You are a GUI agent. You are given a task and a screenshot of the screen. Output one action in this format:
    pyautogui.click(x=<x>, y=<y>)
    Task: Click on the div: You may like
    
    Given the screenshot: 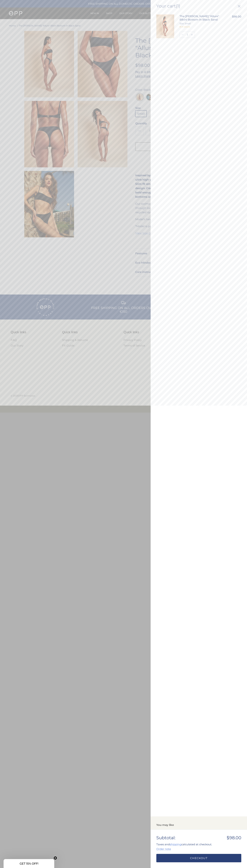 What is the action you would take?
    pyautogui.click(x=199, y=825)
    